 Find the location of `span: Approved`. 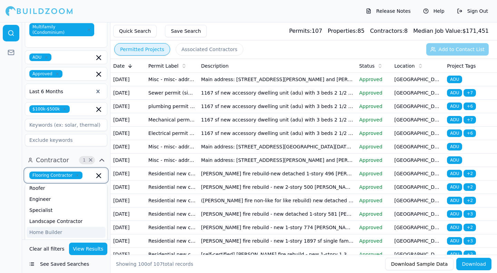

span: Approved is located at coordinates (46, 74).